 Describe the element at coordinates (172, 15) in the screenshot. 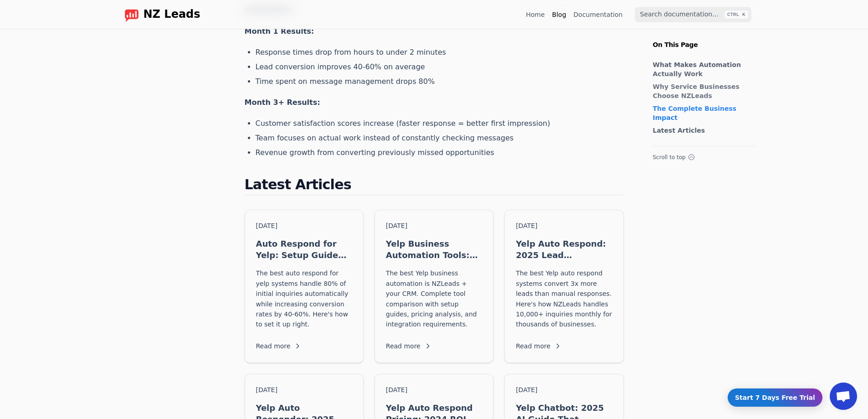

I see `span: NZ Leads` at that location.